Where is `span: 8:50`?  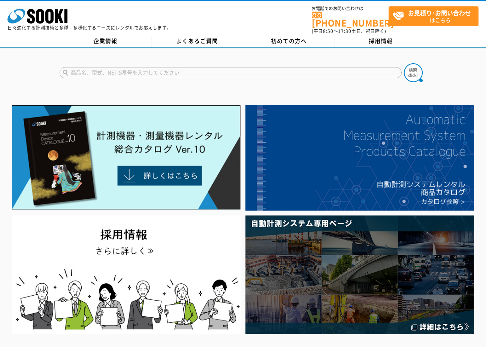
span: 8:50 is located at coordinates (328, 31).